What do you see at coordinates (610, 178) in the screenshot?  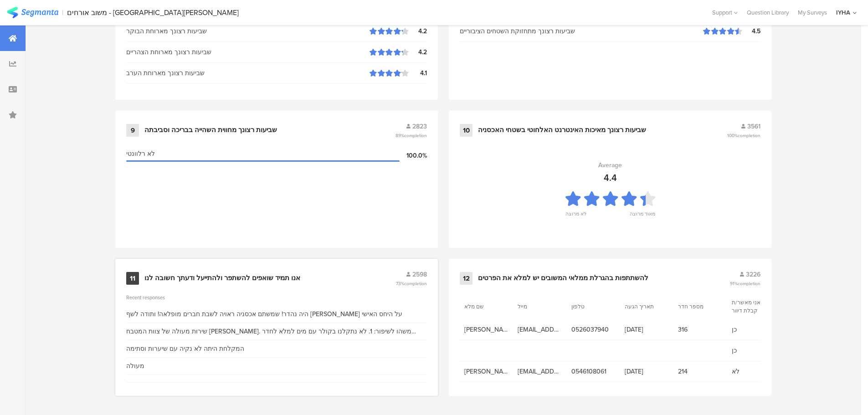 I see `div: 4.4` at bounding box center [610, 178].